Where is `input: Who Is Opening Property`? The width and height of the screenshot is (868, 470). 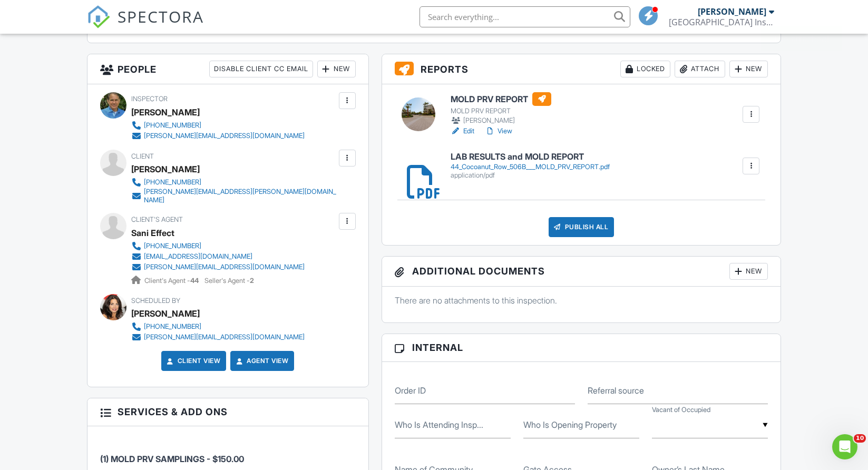 input: Who Is Opening Property is located at coordinates (582, 425).